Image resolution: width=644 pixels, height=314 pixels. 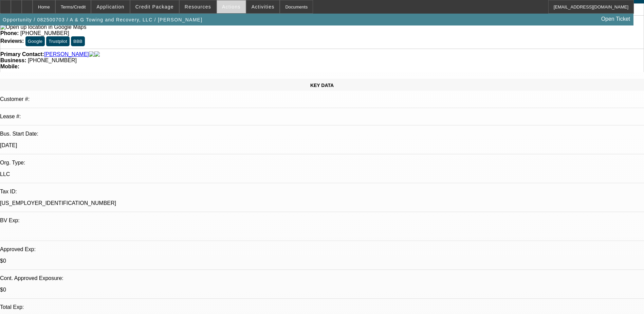 What do you see at coordinates (616, 19) in the screenshot?
I see `a: Open Ticket` at bounding box center [616, 19].